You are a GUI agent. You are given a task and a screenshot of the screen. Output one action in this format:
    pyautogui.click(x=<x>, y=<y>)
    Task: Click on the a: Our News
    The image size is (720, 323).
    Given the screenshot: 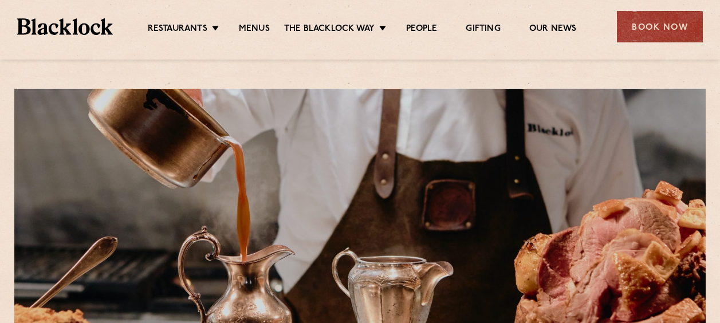 What is the action you would take?
    pyautogui.click(x=553, y=30)
    